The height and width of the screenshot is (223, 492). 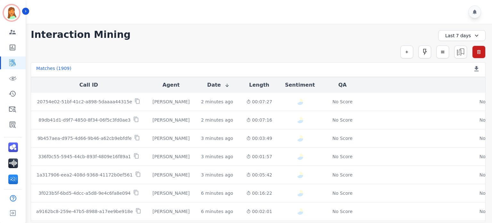 I want to click on button: Length, so click(x=259, y=85).